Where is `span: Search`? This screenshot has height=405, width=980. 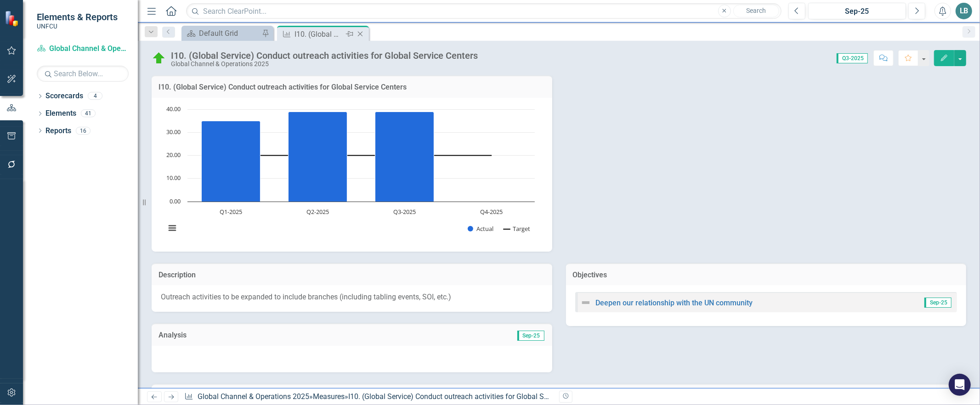 span: Search is located at coordinates (756, 11).